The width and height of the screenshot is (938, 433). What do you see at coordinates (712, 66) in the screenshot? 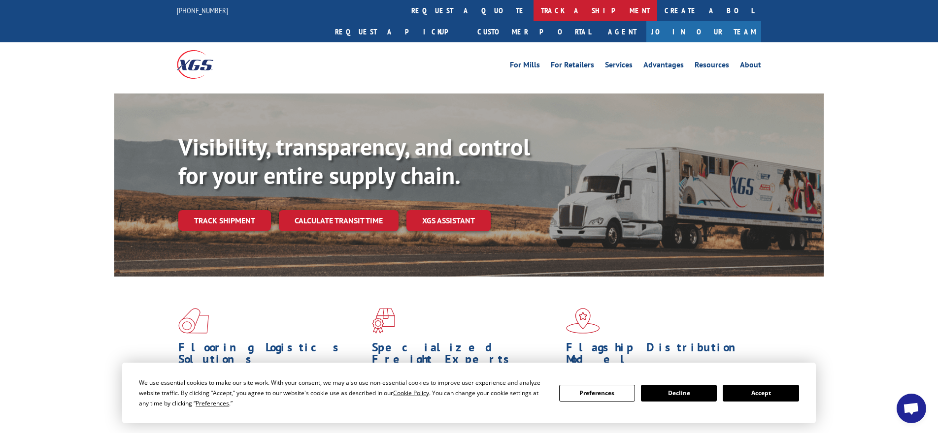
I see `a: Resources` at bounding box center [712, 66].